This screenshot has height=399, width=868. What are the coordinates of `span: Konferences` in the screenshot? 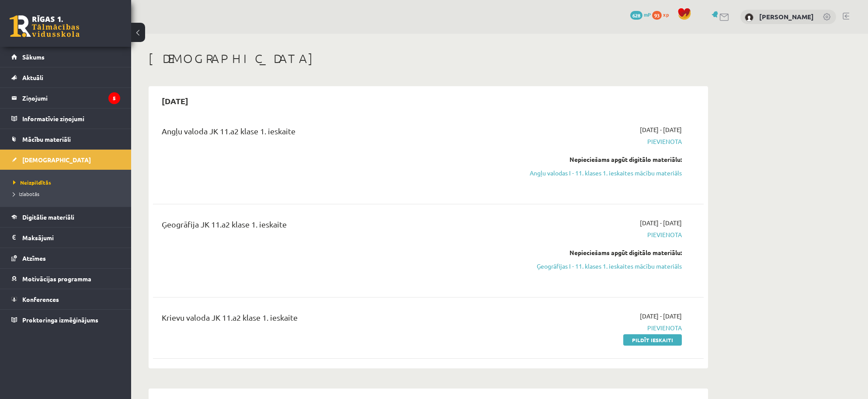 It's located at (40, 299).